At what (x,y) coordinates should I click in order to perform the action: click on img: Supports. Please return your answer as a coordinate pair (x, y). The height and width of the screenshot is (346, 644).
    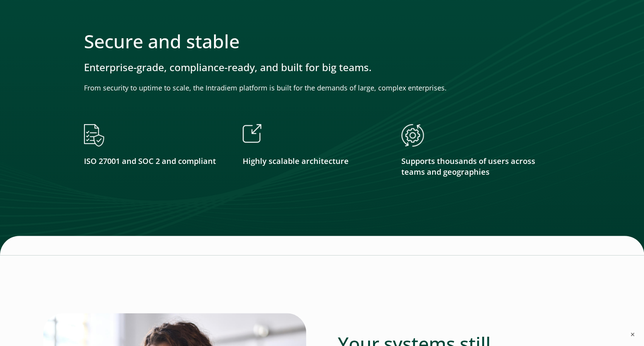
    Looking at the image, I should click on (412, 136).